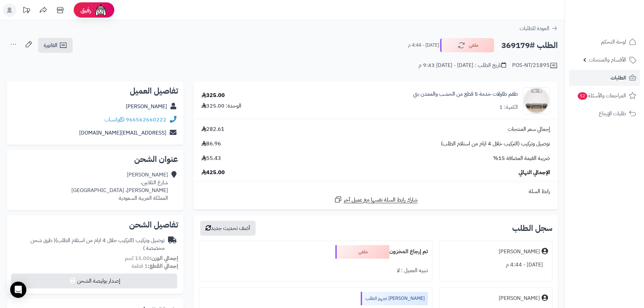 Image resolution: width=644 pixels, height=308 pixels. What do you see at coordinates (409, 252) in the screenshot?
I see `b: تم إرجاع المخزون` at bounding box center [409, 252].